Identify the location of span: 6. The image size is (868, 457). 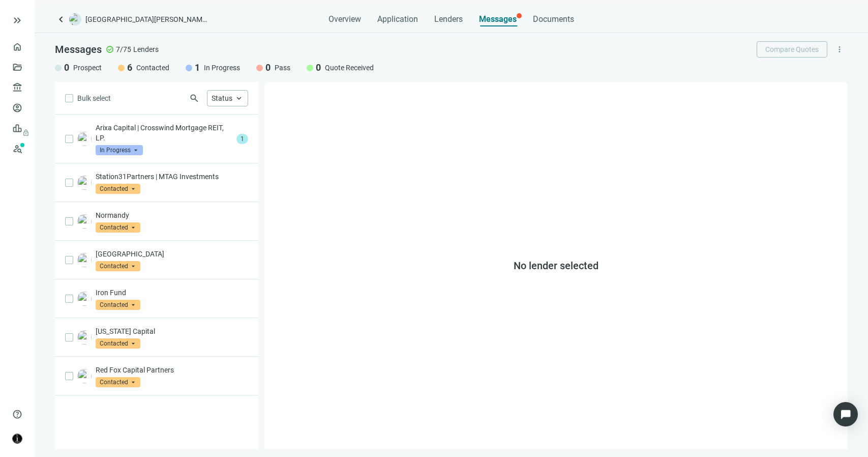
(130, 67).